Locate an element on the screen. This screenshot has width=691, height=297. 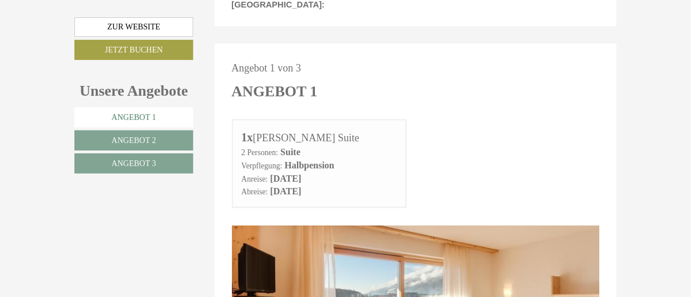
b: Halbpension is located at coordinates (309, 165).